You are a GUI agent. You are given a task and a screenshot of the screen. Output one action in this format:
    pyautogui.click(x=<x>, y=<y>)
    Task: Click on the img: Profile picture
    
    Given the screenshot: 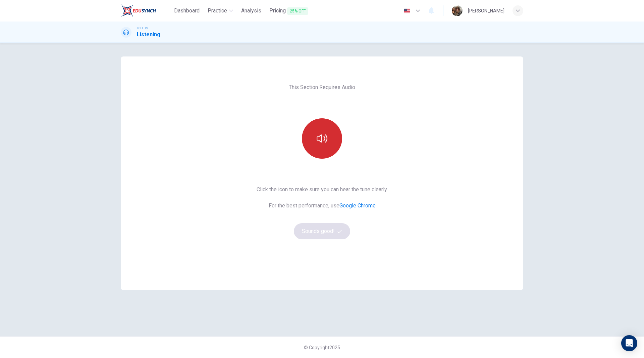 What is the action you would take?
    pyautogui.click(x=457, y=11)
    